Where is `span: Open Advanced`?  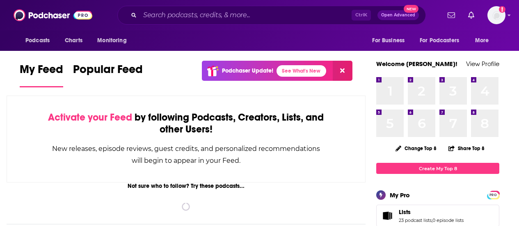 span: Open Advanced is located at coordinates (398, 15).